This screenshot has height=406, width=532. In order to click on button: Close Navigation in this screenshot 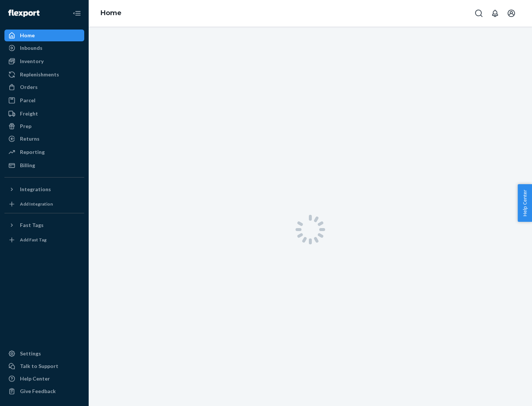, I will do `click(77, 13)`.